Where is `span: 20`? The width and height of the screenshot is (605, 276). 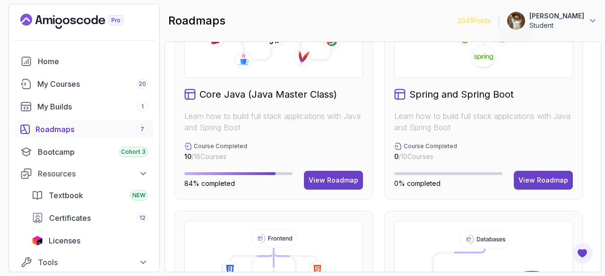 span: 20 is located at coordinates (142, 84).